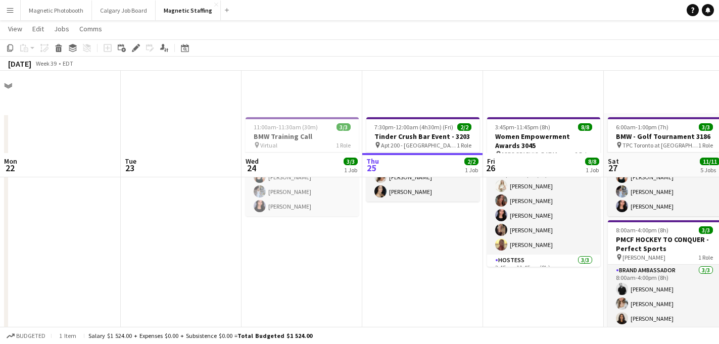  I want to click on app-job-card: 11:00am-11:30am (30m)3/3BMW Training Call Virtual1 RoleBrand Ambassador3/311:00am-11:30am (30m)[P..., so click(302, 167).